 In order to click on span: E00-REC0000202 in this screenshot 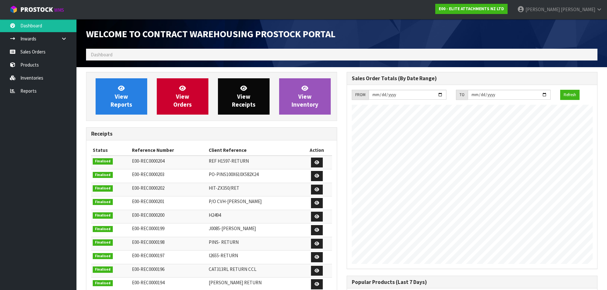, I will do `click(148, 188)`.